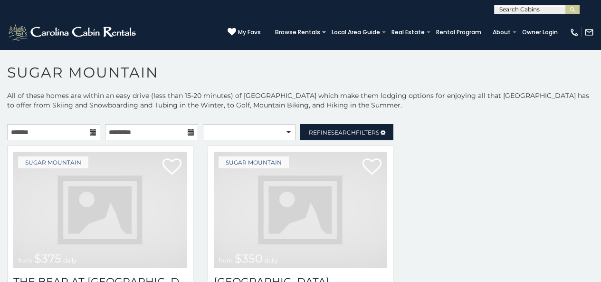 The height and width of the screenshot is (282, 601). Describe the element at coordinates (344, 132) in the screenshot. I see `span: Search` at that location.